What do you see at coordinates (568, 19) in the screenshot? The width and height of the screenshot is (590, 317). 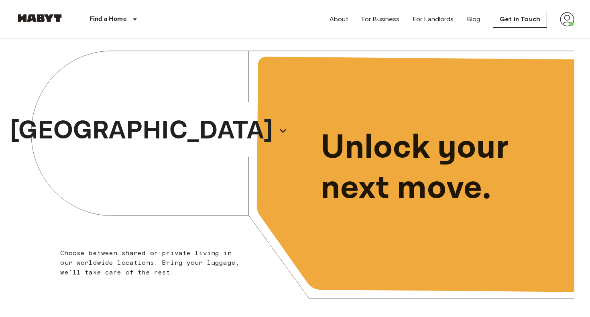 I see `img: avatar` at bounding box center [568, 19].